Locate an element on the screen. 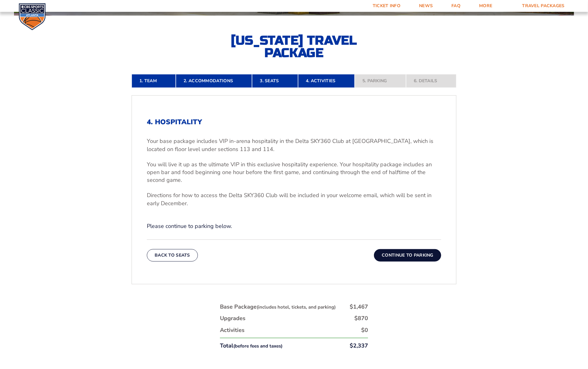 The image size is (588, 369). div: $1,467 is located at coordinates (359, 307).